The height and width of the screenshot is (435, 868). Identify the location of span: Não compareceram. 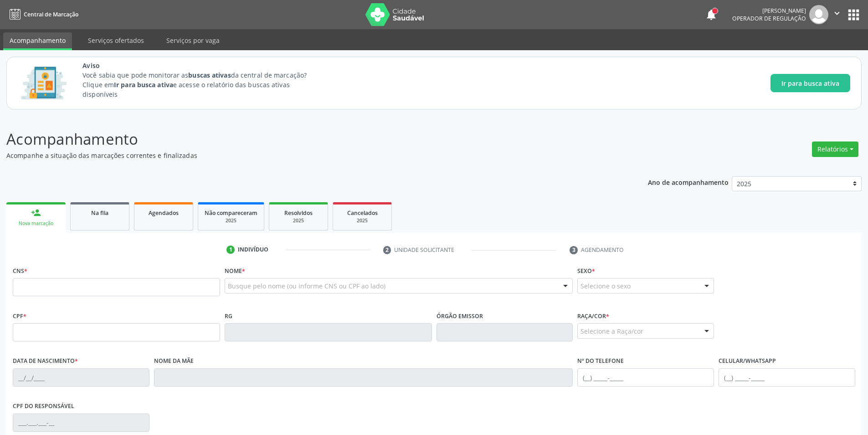
(231, 213).